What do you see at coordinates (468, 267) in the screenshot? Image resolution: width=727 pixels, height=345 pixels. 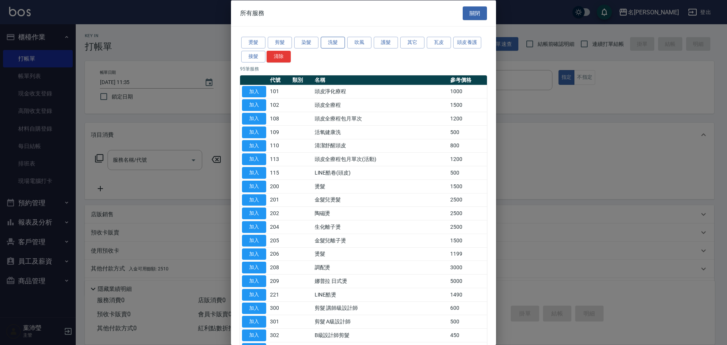 I see `td: 3000` at bounding box center [468, 267].